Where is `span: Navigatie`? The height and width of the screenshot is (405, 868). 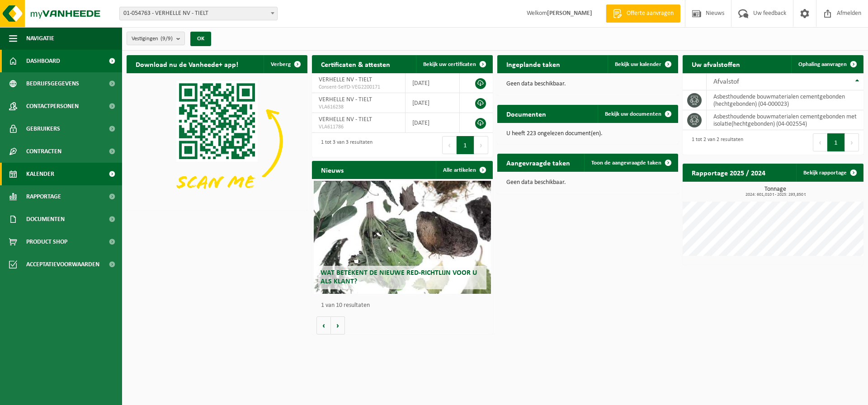 span: Navigatie is located at coordinates (40, 38).